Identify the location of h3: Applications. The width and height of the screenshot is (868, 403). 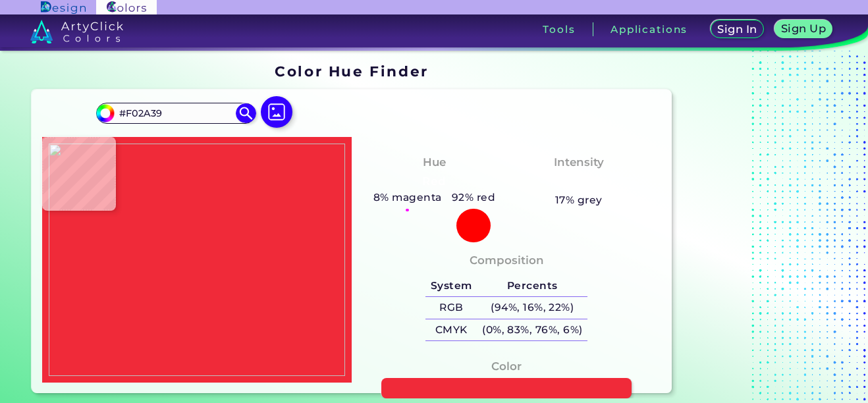
(649, 29).